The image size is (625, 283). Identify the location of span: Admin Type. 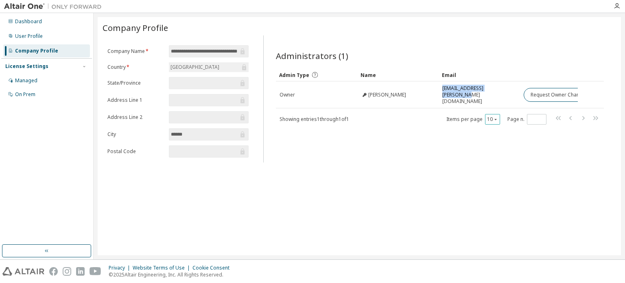
(294, 75).